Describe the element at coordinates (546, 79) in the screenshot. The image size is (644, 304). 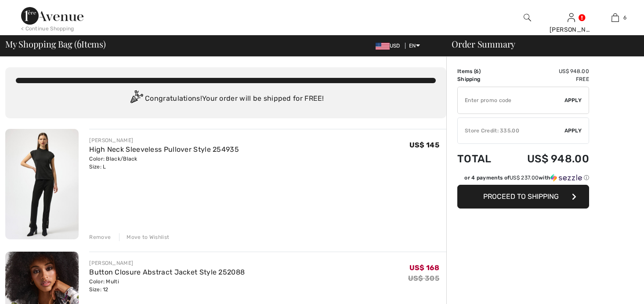
I see `td: Free` at that location.